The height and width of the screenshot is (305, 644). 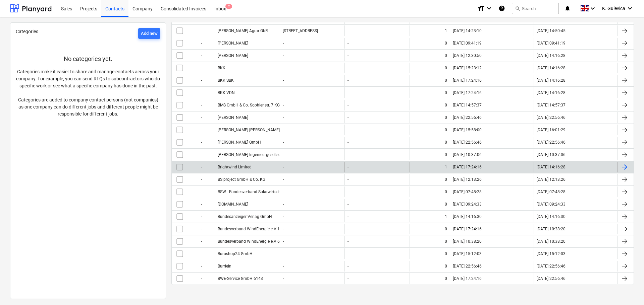 I want to click on span: K. Gulevica, so click(x=614, y=9).